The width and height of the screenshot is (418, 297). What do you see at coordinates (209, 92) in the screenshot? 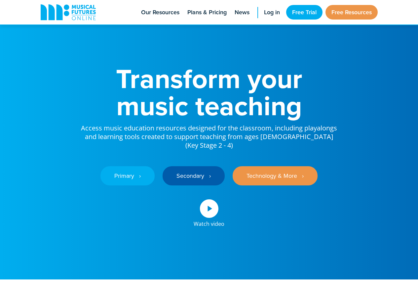
I see `h1: Transform your music teaching` at bounding box center [209, 92].